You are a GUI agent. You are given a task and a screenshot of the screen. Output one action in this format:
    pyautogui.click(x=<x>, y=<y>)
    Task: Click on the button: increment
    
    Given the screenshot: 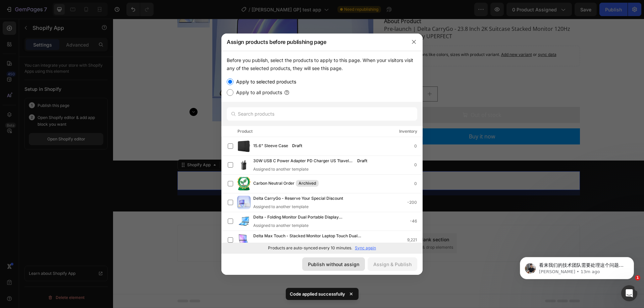 What is the action you would take?
    pyautogui.click(x=316, y=75)
    